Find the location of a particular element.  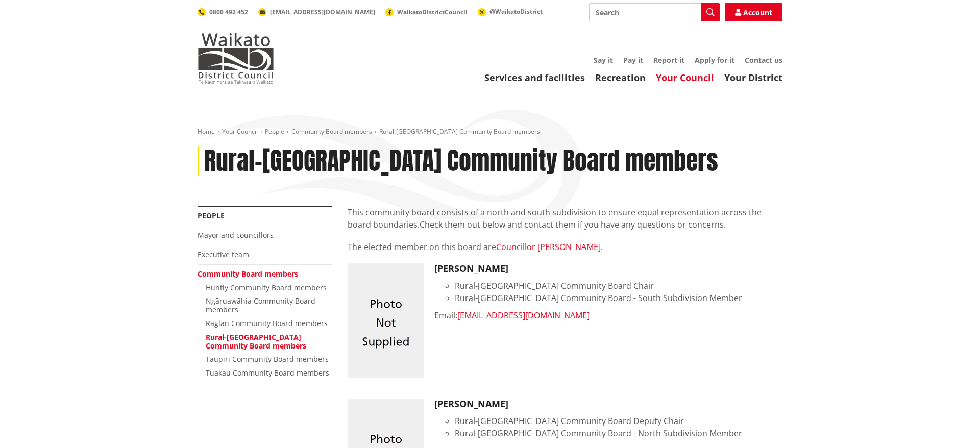

span: 0800 492 452 is located at coordinates (228, 12).